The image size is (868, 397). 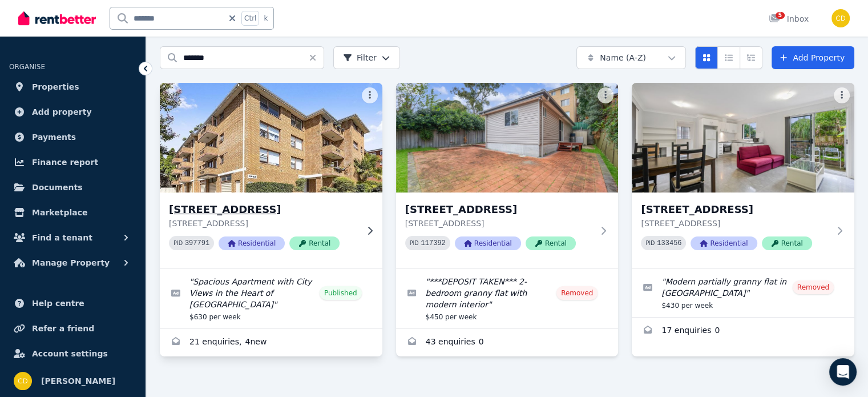 I want to click on img: 1/10 Banksia Rd, Caringbah, so click(x=271, y=137).